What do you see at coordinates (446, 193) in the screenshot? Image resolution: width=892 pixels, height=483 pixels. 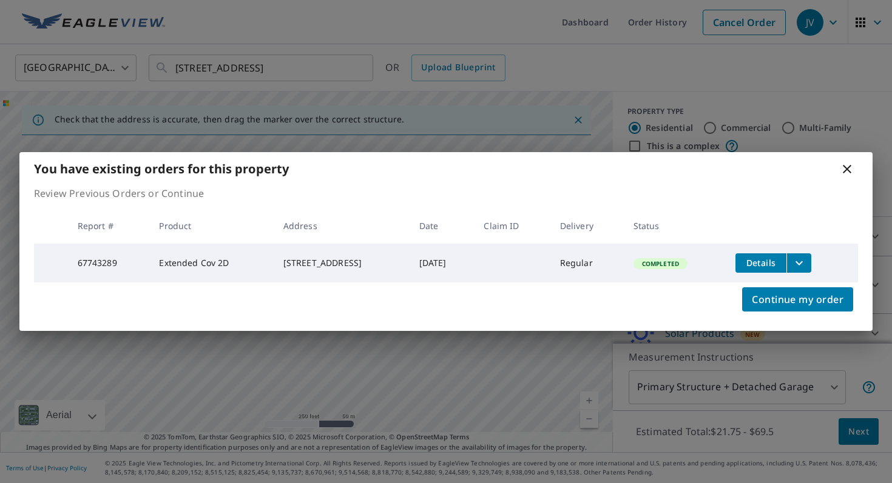 I see `p: Review Previous Orders or Continue` at bounding box center [446, 193].